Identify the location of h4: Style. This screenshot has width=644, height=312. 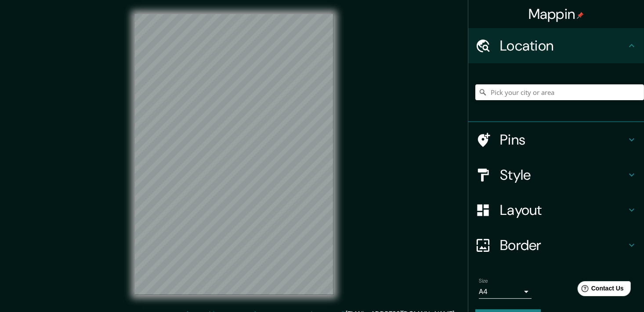
(563, 175).